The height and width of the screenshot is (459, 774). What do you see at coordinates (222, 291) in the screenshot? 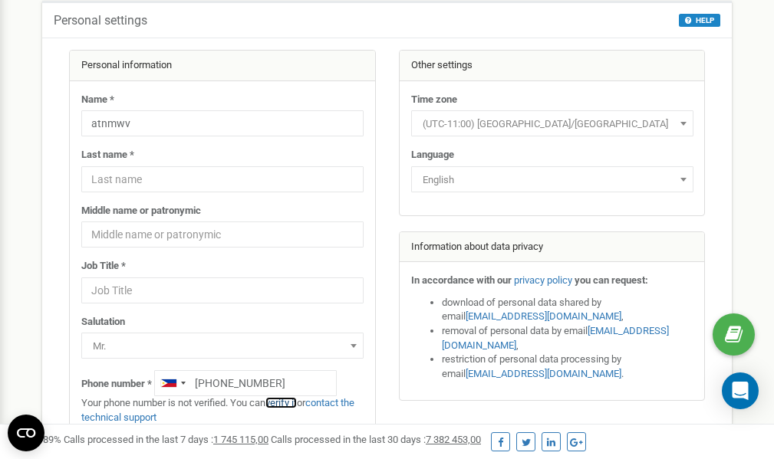
I see `input: Job Title` at bounding box center [222, 291].